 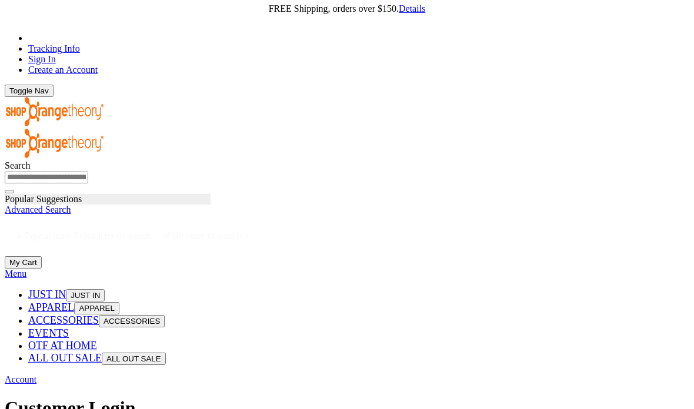 What do you see at coordinates (23, 262) in the screenshot?
I see `span: My Cart` at bounding box center [23, 262].